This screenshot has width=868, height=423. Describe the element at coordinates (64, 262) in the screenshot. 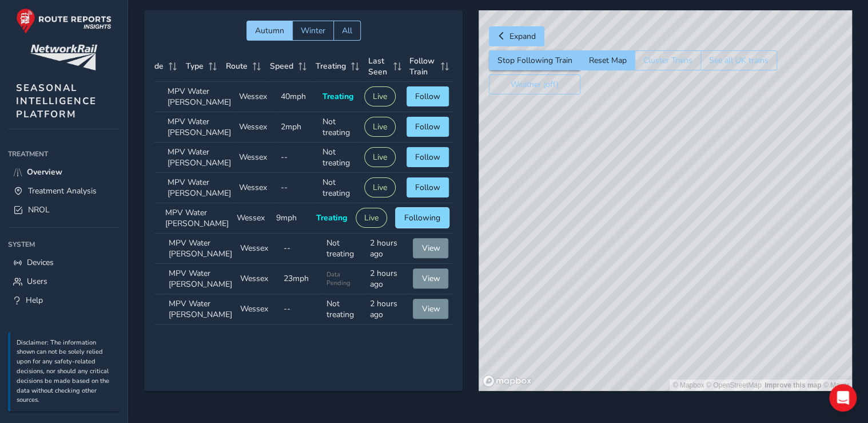

I see `a: Devices` at that location.